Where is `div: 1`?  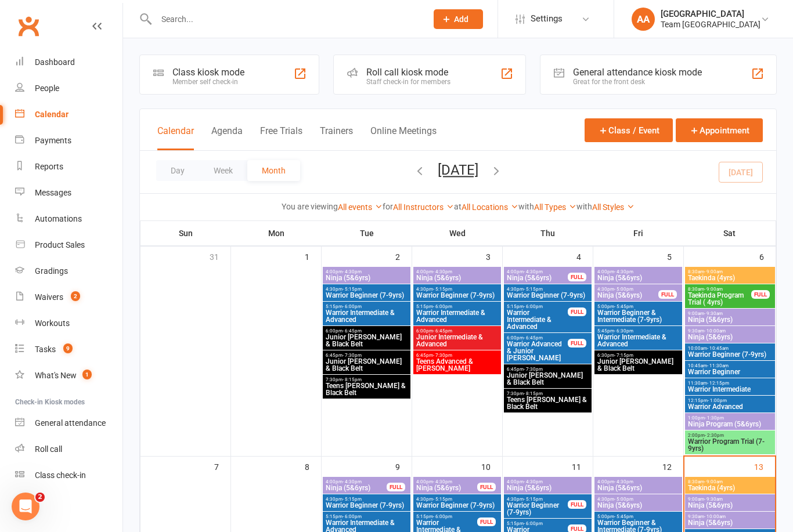
div: 1 is located at coordinates (313, 256).